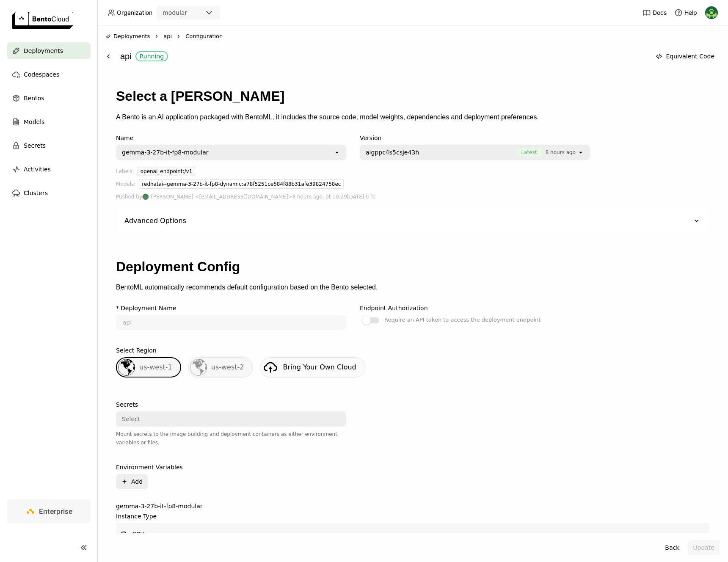  What do you see at coordinates (165, 152) in the screenshot?
I see `div: gemma-3-27b-it-fp8-modular` at bounding box center [165, 152].